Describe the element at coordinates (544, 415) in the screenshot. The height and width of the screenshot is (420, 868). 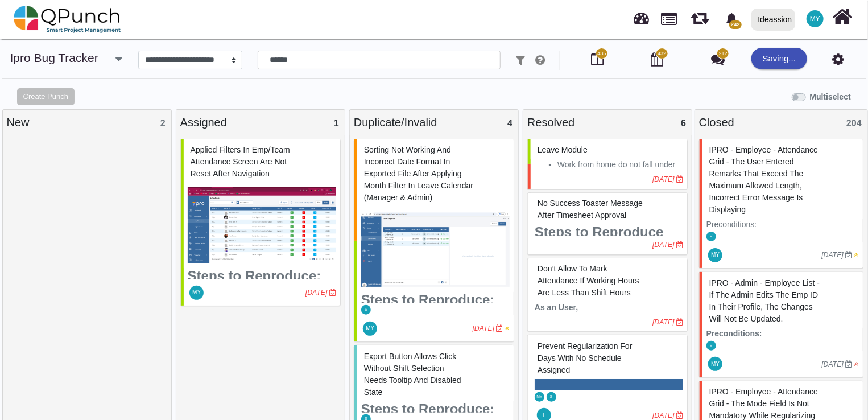
I see `span: T` at that location.